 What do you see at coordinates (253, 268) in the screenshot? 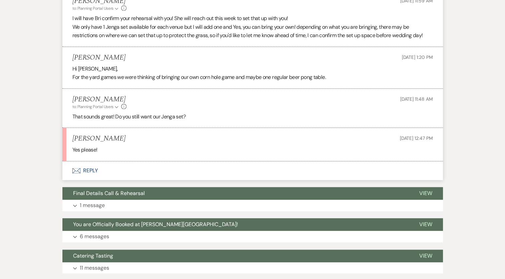
I see `button: 11 messages` at bounding box center [253, 268].